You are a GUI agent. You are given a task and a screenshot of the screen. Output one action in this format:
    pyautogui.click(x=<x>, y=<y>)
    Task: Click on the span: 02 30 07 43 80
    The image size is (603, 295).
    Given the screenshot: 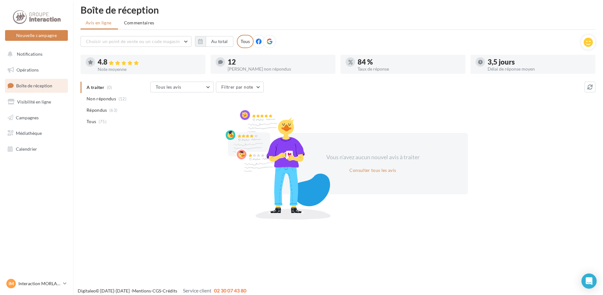 What is the action you would take?
    pyautogui.click(x=230, y=291)
    